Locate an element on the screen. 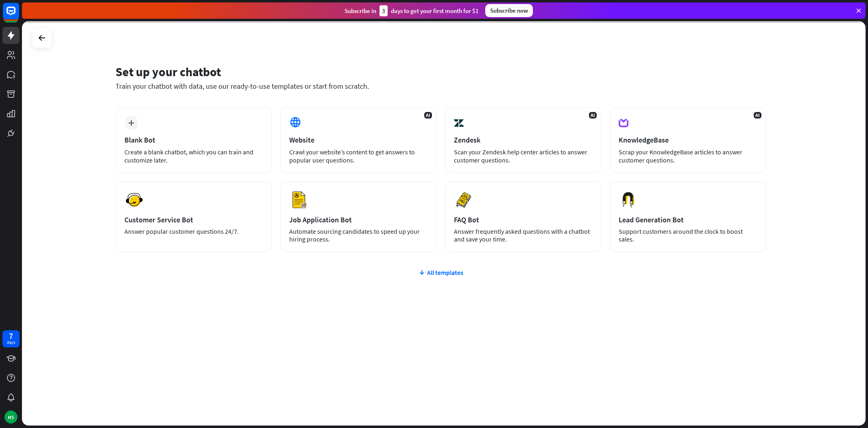  div: 3 is located at coordinates (384, 10).